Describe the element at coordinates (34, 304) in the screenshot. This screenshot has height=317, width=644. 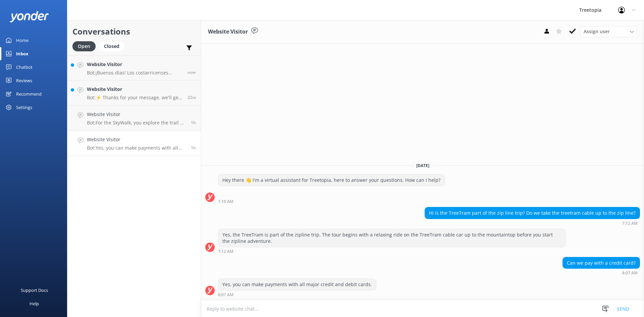
I see `div: Help` at that location.